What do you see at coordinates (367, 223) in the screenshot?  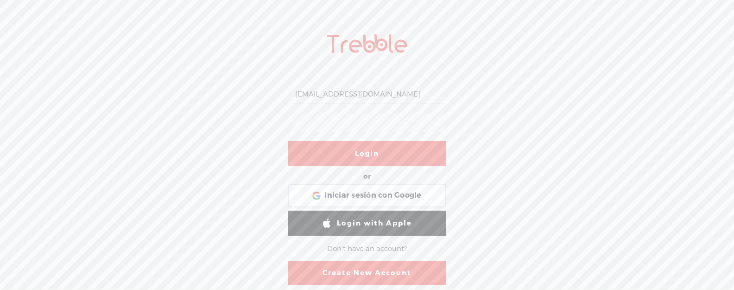 I see `a: Login with Apple` at bounding box center [367, 223].